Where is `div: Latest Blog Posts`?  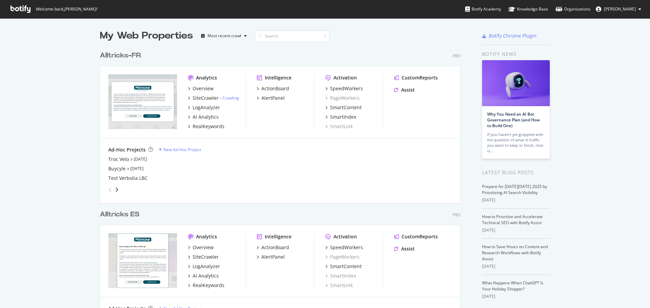
div: Latest Blog Posts is located at coordinates (516, 173).